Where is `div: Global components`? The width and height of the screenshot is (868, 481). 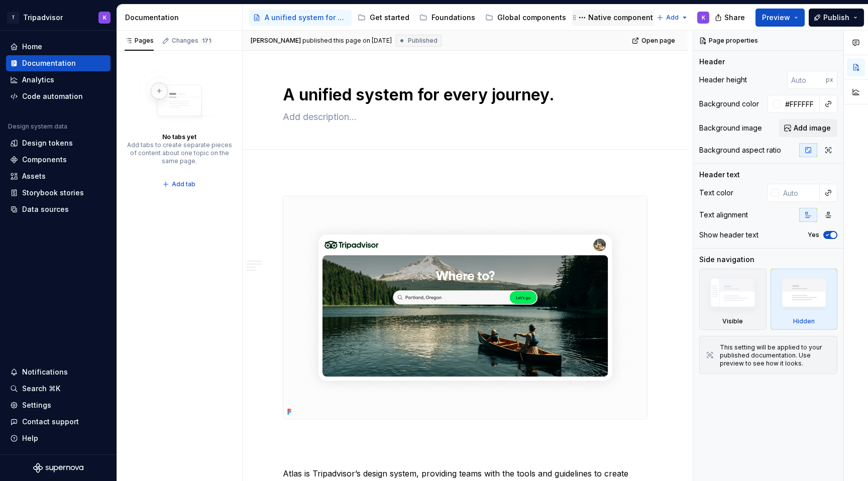 div: Global components is located at coordinates (531, 18).